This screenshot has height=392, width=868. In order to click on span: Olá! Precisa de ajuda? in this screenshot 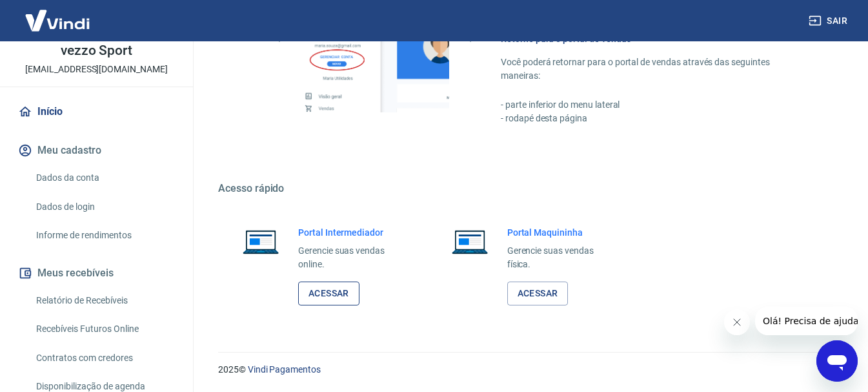, I will do `click(58, 15)`.